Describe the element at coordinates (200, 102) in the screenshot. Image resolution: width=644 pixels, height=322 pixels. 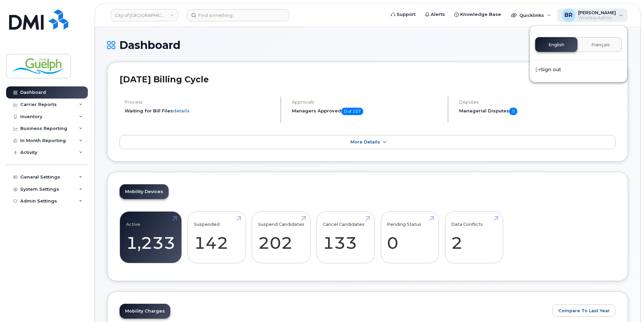
I see `h4: Process` at that location.